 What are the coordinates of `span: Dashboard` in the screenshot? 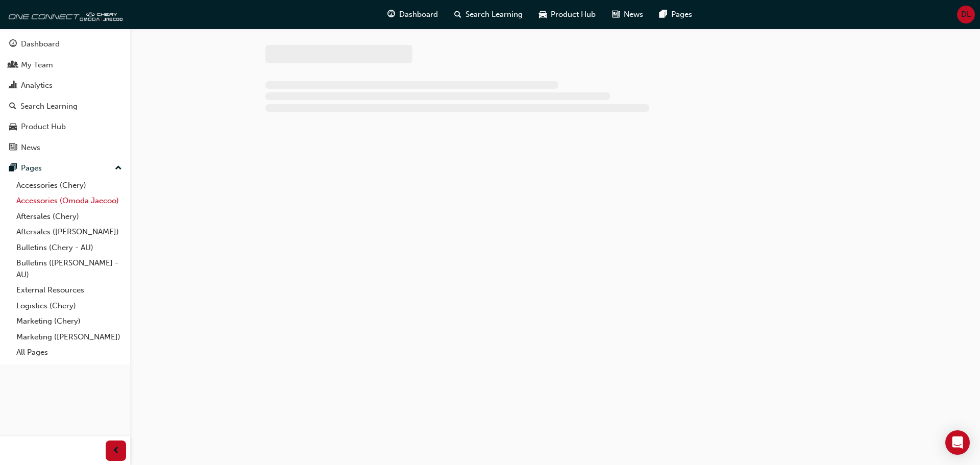 It's located at (418, 14).